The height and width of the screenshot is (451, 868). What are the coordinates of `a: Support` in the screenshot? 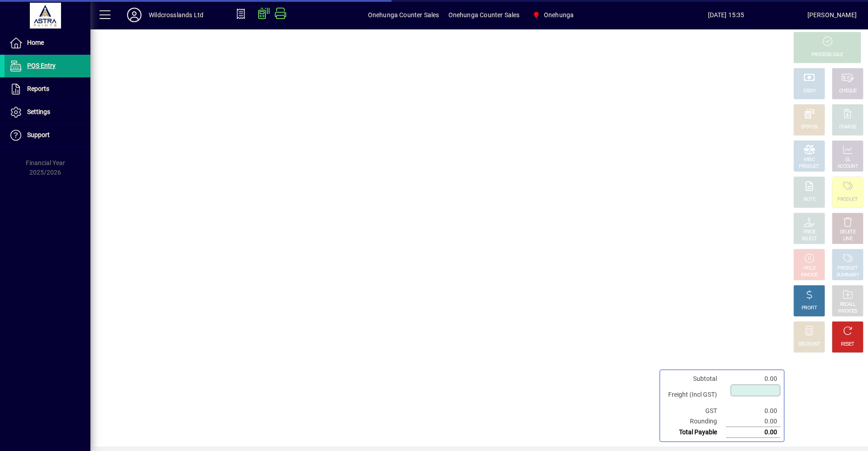 It's located at (48, 136).